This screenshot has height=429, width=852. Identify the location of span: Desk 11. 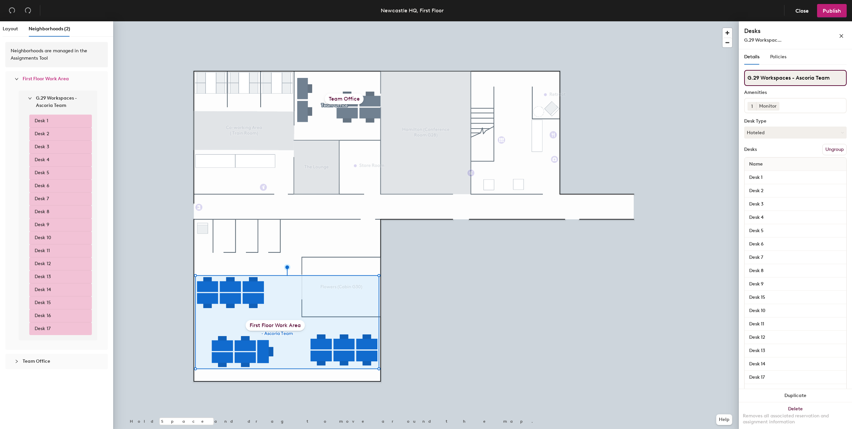
(42, 251).